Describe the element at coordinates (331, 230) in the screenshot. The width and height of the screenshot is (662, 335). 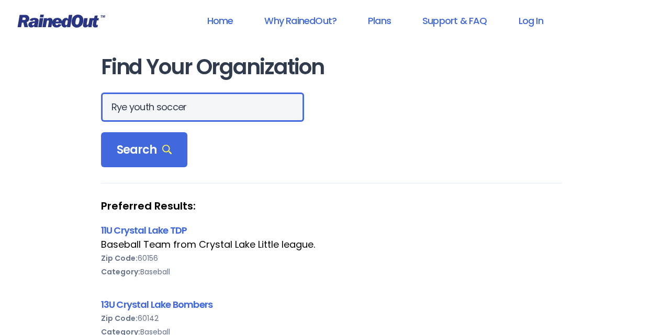
I see `div: 11U Crystal Lake TDP` at that location.